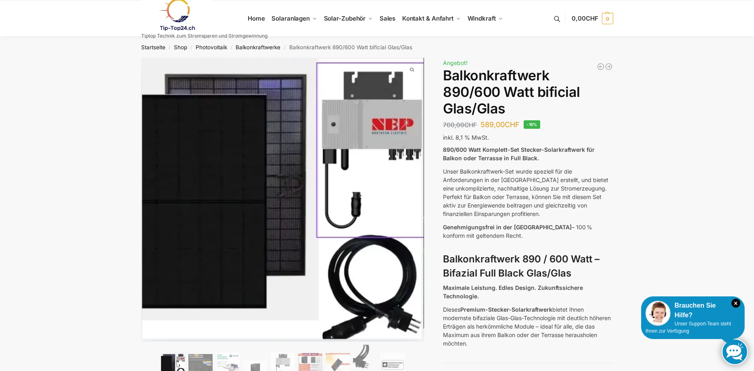 The height and width of the screenshot is (371, 754). Describe the element at coordinates (736, 303) in the screenshot. I see `i: Schließen` at that location.